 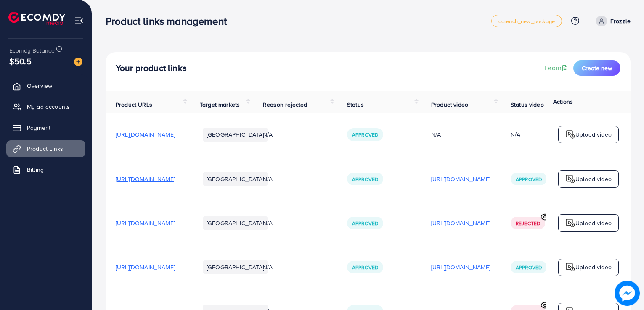 I want to click on button: Create new, so click(x=597, y=68).